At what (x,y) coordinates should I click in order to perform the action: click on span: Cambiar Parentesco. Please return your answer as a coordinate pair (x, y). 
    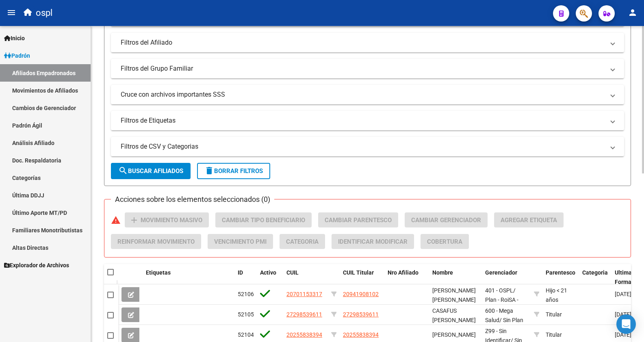
    Looking at the image, I should click on (358, 220).